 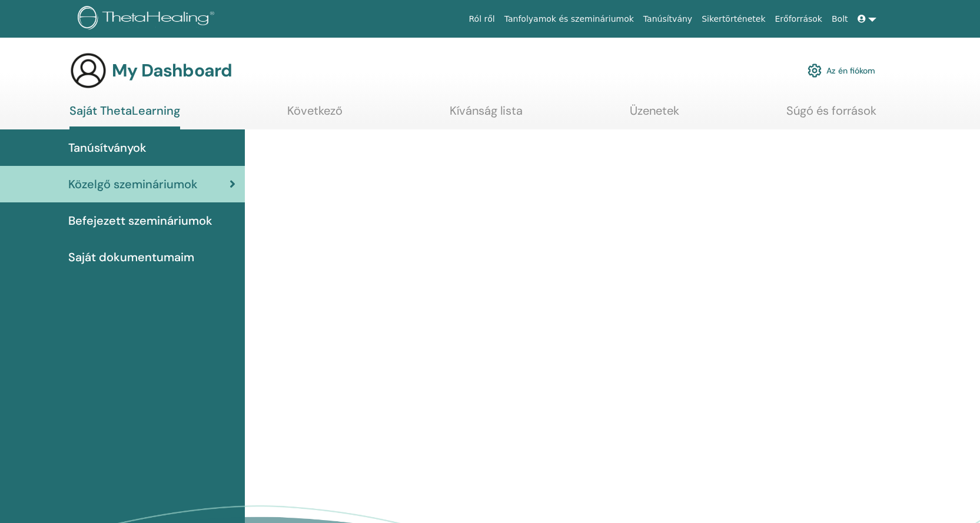 I want to click on a: Saját ThetaLearning, so click(x=124, y=116).